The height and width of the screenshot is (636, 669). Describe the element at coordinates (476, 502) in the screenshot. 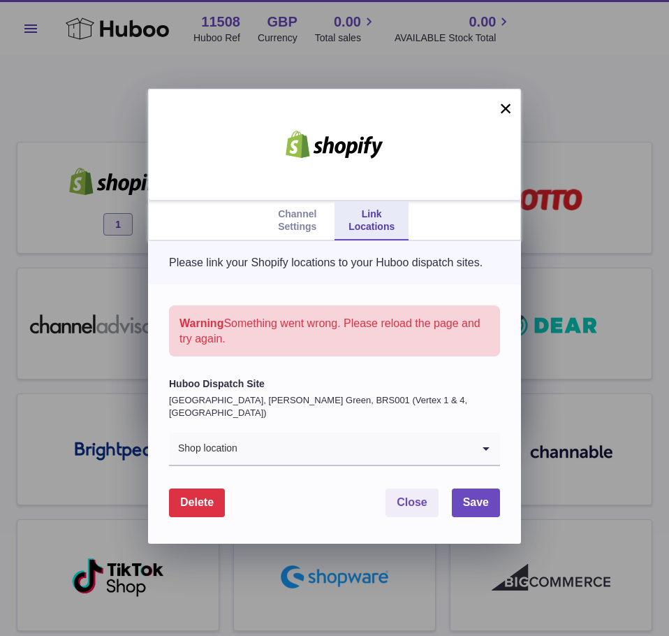

I see `button: Save` at that location.